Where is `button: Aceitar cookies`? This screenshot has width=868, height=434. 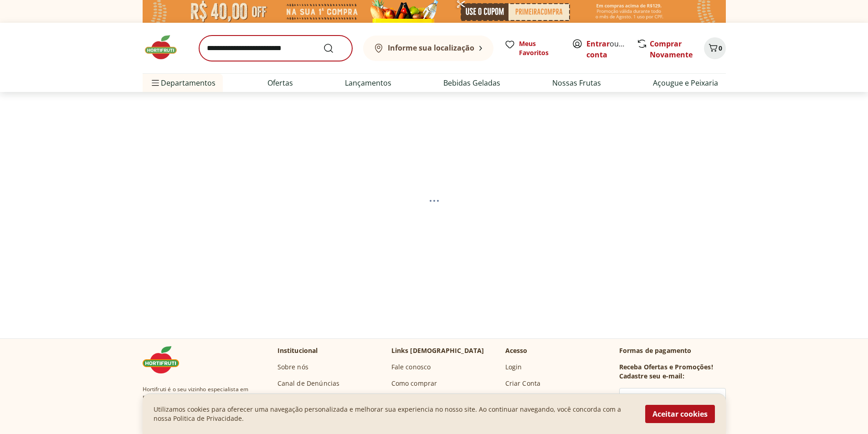
button: Aceitar cookies is located at coordinates (680, 414).